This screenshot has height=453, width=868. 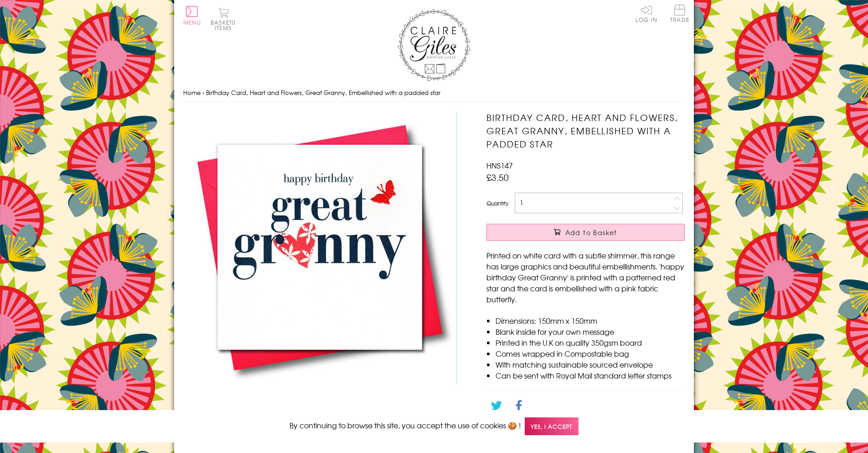 What do you see at coordinates (551, 426) in the screenshot?
I see `span: Yes, I accept` at bounding box center [551, 426].